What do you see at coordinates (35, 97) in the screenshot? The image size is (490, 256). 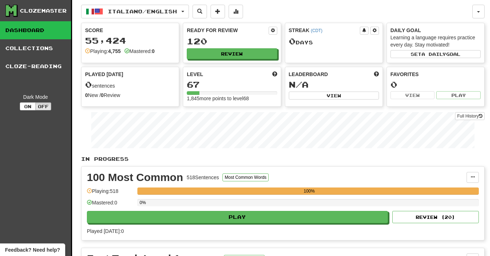 I see `div: Dark Mode` at bounding box center [35, 97].